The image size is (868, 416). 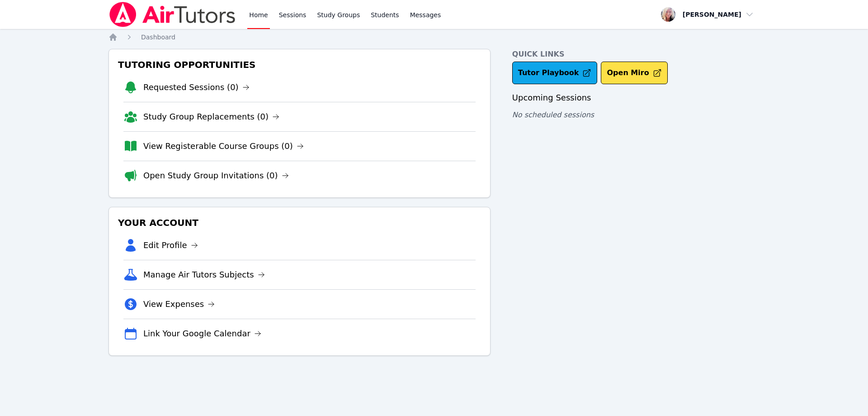 What do you see at coordinates (173, 14) in the screenshot?
I see `img: Air Tutors` at bounding box center [173, 14].